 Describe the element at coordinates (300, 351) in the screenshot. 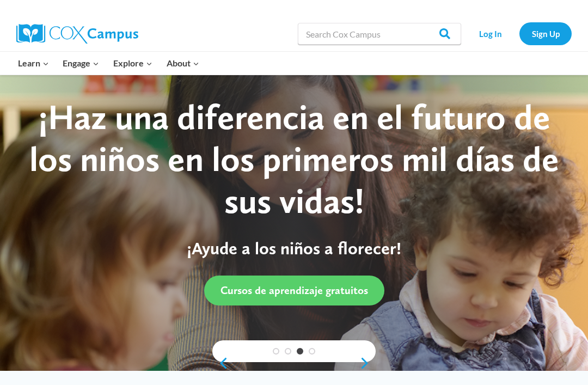

I see `a: 3` at that location.